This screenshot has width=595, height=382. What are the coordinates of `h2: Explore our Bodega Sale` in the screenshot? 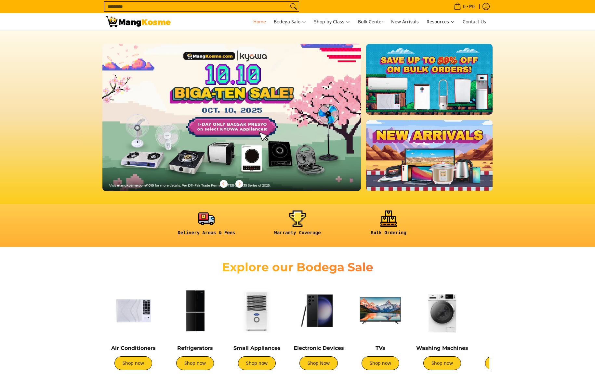 It's located at (297, 267).